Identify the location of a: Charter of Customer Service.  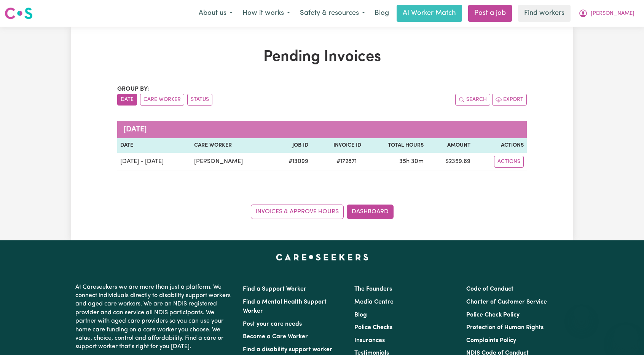
(507, 302).